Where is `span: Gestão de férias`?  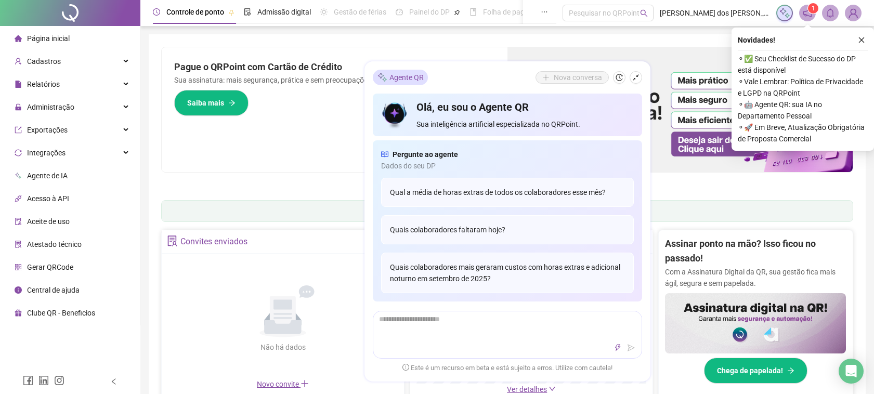
span: Gestão de férias is located at coordinates (360, 12).